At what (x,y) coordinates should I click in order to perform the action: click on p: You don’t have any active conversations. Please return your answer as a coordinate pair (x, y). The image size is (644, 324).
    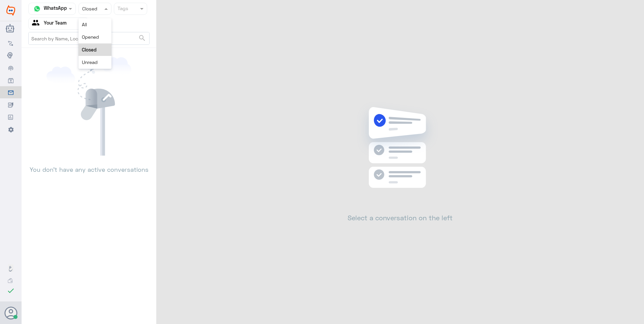
    Looking at the image, I should click on (89, 165).